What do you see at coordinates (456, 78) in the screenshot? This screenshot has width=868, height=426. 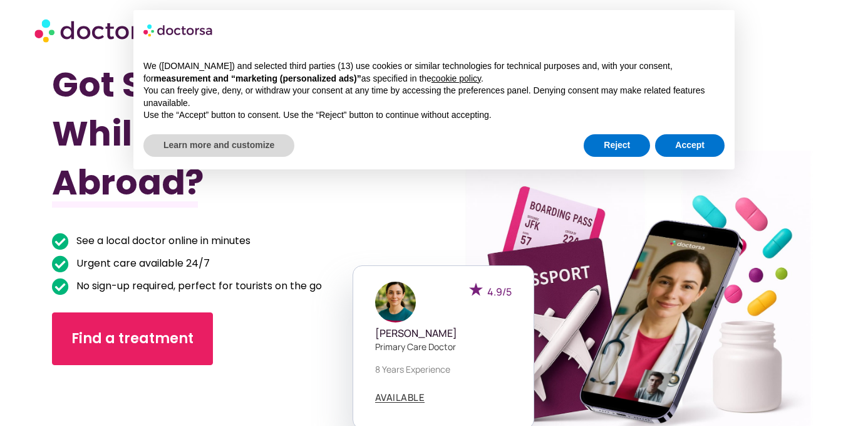 I see `a: cookie policy` at bounding box center [456, 78].